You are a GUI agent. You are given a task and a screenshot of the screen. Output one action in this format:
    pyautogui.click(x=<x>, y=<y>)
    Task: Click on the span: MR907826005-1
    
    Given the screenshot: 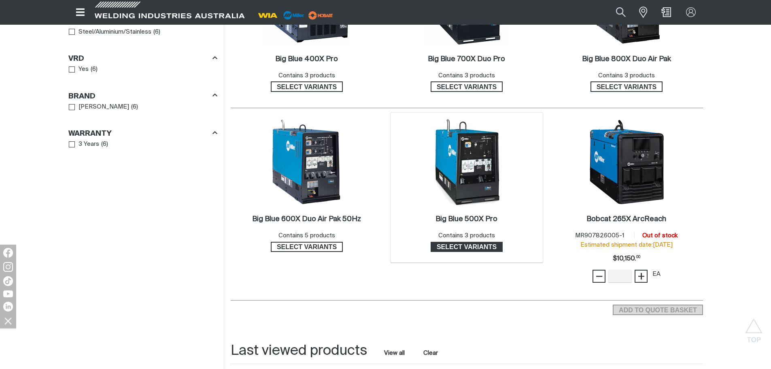 What is the action you would take?
    pyautogui.click(x=600, y=235)
    